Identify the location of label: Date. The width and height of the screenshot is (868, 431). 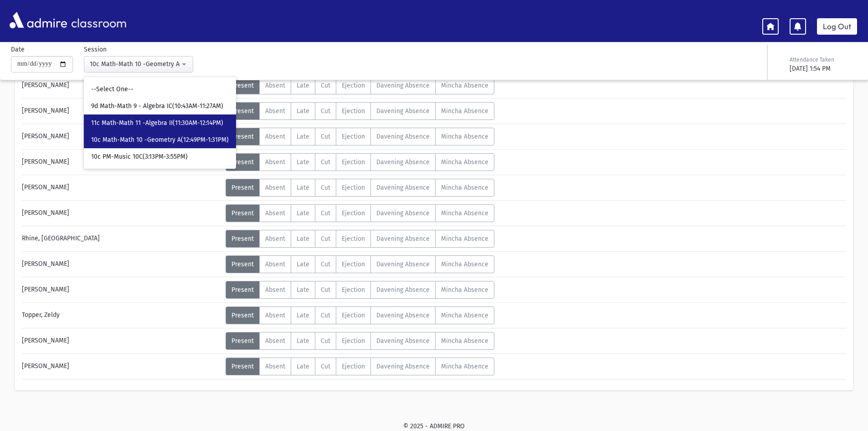
(18, 50).